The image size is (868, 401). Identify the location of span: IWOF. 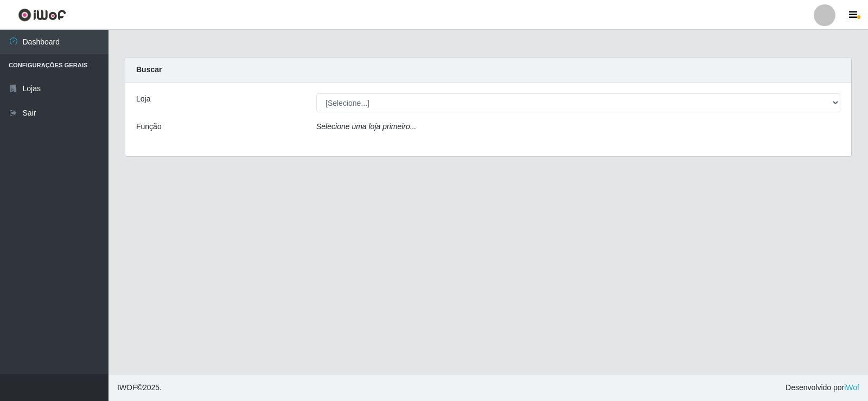
(127, 387).